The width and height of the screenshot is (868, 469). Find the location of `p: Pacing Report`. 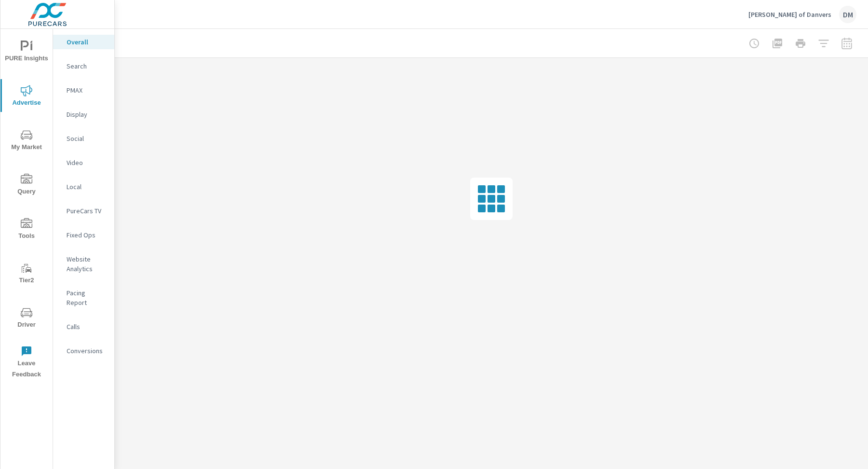

p: Pacing Report is located at coordinates (86, 298).